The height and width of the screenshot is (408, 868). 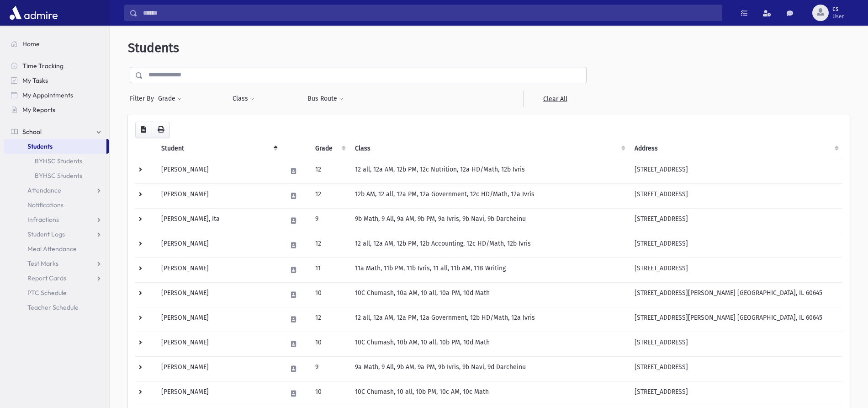 I want to click on a: Report Cards, so click(x=56, y=278).